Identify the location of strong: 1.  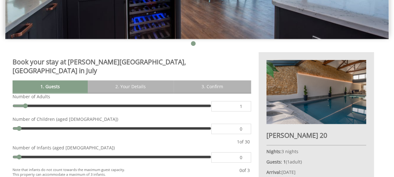
(285, 162).